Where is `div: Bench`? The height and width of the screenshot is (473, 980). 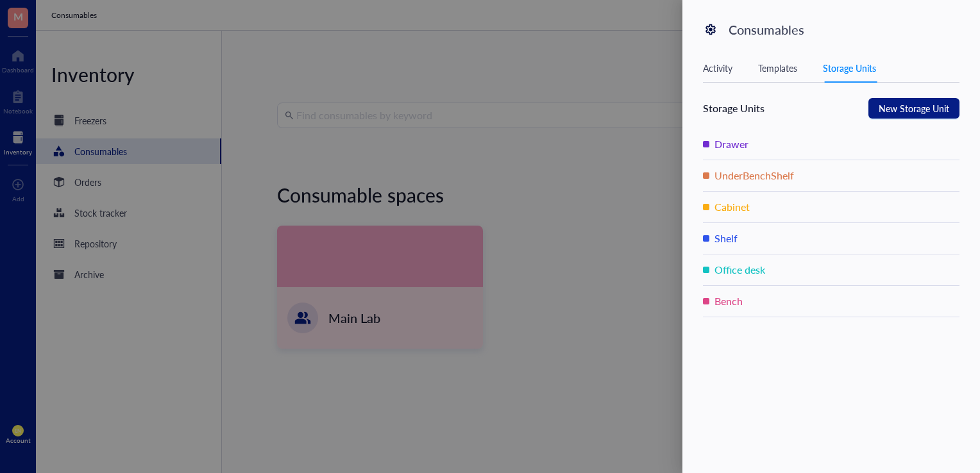
div: Bench is located at coordinates (728, 302).